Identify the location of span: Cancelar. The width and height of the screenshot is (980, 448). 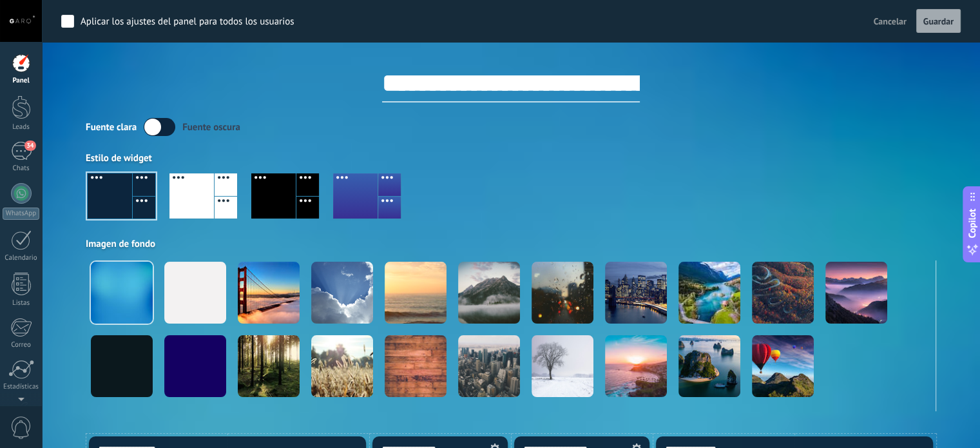
(890, 21).